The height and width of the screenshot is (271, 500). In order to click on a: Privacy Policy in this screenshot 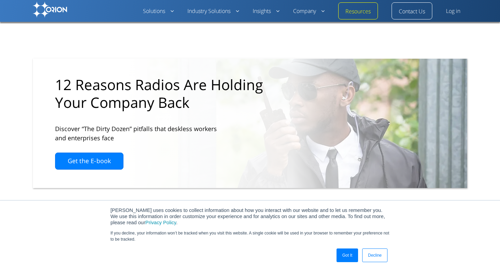, I will do `click(161, 223)`.